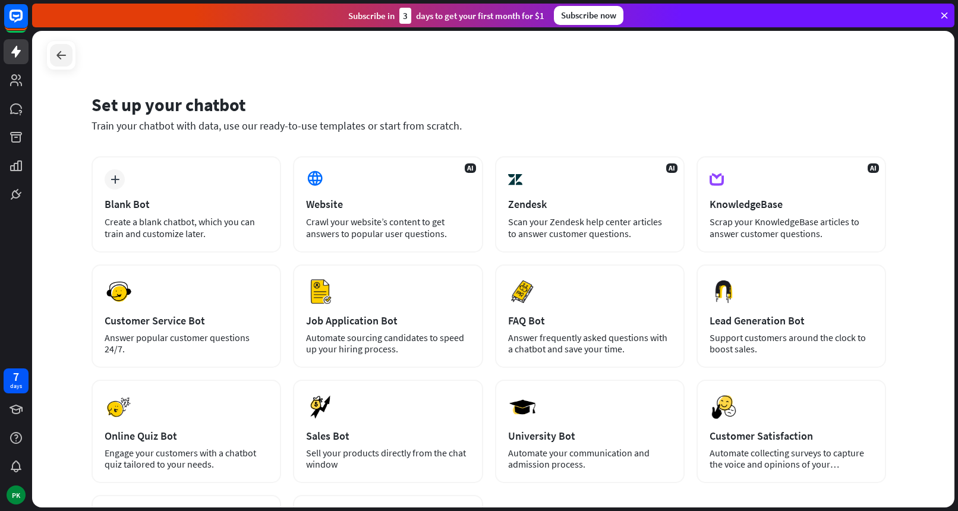 The width and height of the screenshot is (958, 511). I want to click on div: Lead Generation Bot, so click(791, 320).